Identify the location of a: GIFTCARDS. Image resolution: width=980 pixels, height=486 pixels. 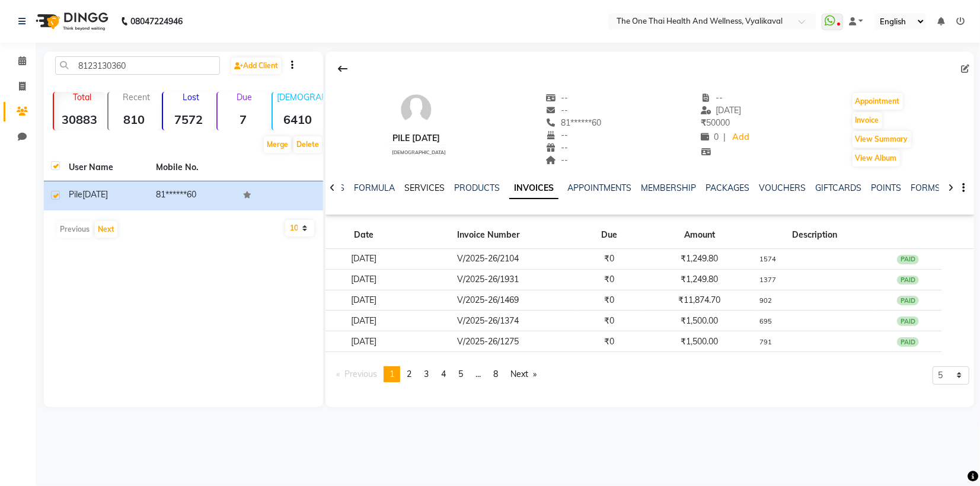
(839, 188).